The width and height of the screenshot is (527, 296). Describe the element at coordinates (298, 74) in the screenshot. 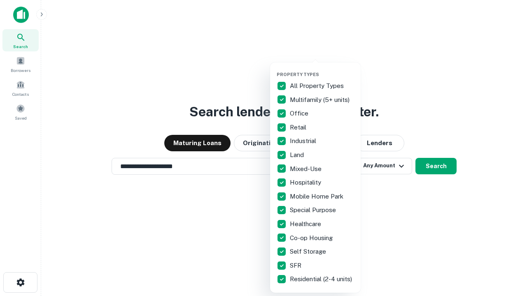

I see `span: Property Types` at that location.